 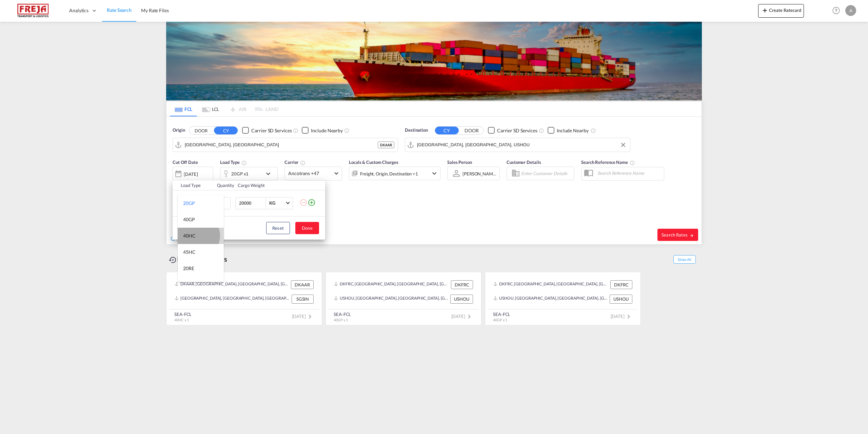 What do you see at coordinates (189, 285) in the screenshot?
I see `div: 40RE` at bounding box center [189, 285].